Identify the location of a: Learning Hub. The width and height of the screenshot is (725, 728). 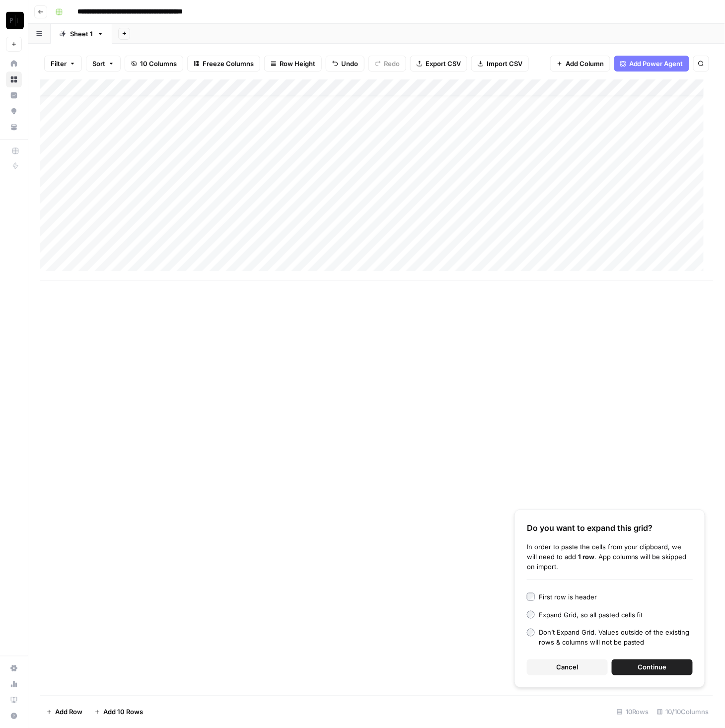
(14, 701).